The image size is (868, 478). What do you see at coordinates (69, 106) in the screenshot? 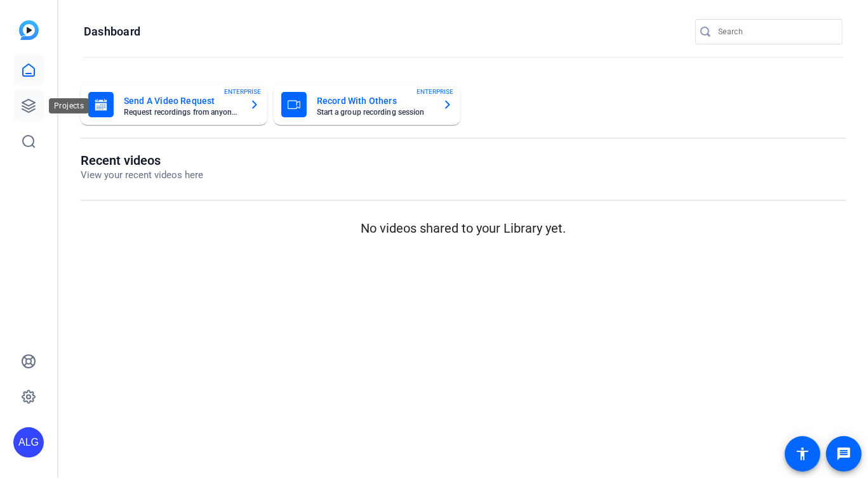
I see `div: Projects` at bounding box center [69, 106].